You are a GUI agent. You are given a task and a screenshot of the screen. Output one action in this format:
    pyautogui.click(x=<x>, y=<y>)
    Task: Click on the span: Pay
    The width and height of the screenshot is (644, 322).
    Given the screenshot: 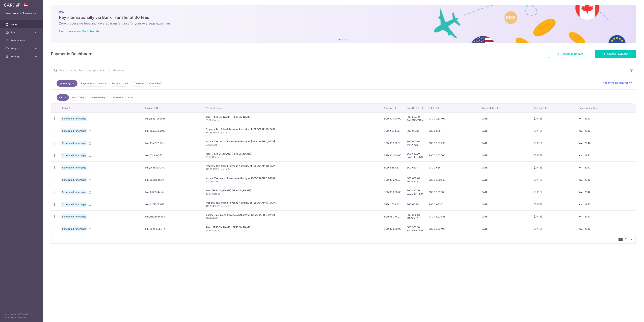 What is the action you would take?
    pyautogui.click(x=22, y=33)
    